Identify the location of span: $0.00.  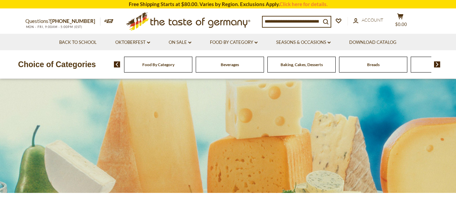
(401, 24).